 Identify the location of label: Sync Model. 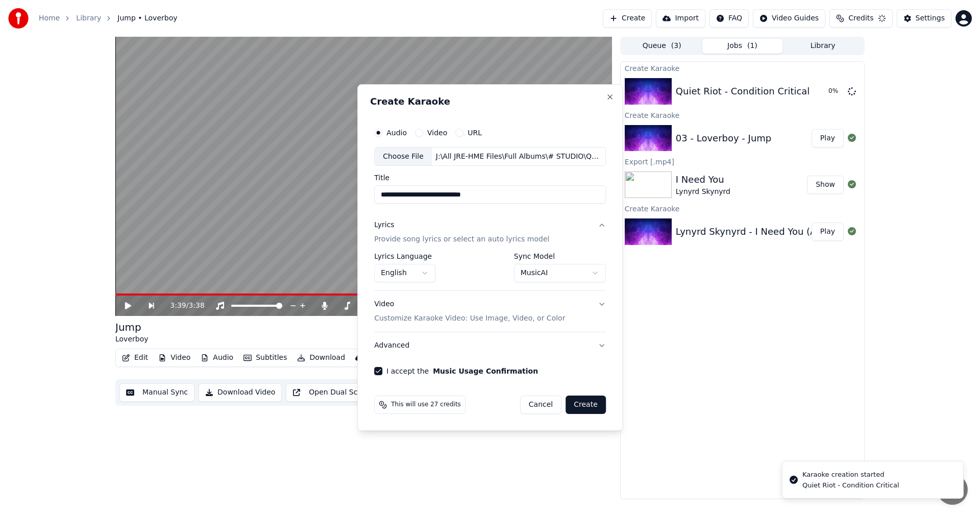
(560, 256).